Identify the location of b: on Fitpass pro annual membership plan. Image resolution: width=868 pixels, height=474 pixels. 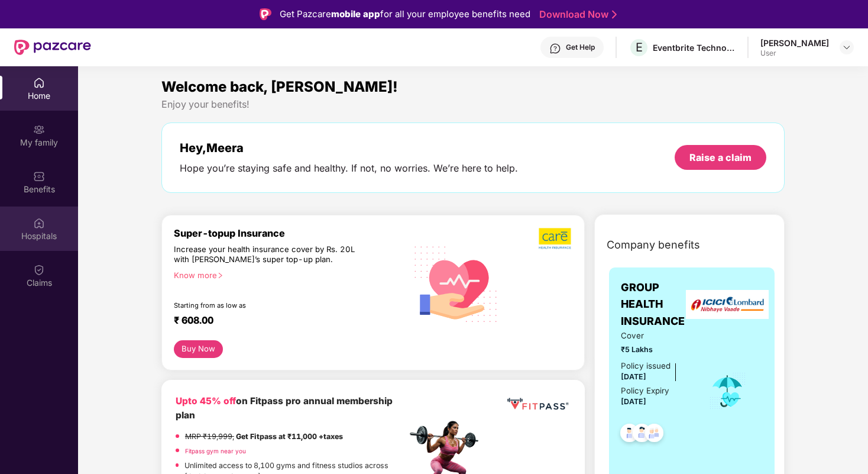
(284, 407).